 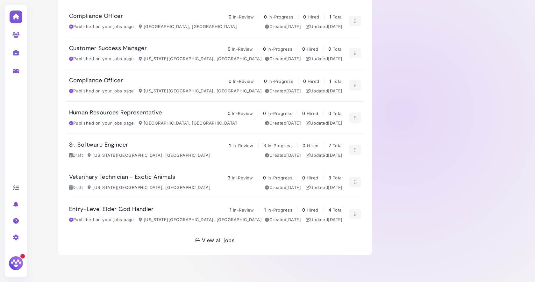 I want to click on span: 4, so click(x=329, y=209).